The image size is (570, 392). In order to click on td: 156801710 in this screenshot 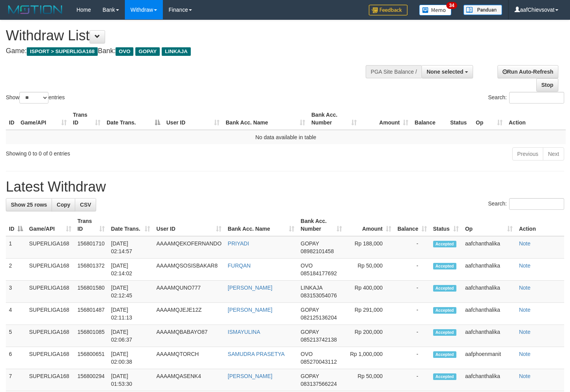, I will do `click(91, 247)`.